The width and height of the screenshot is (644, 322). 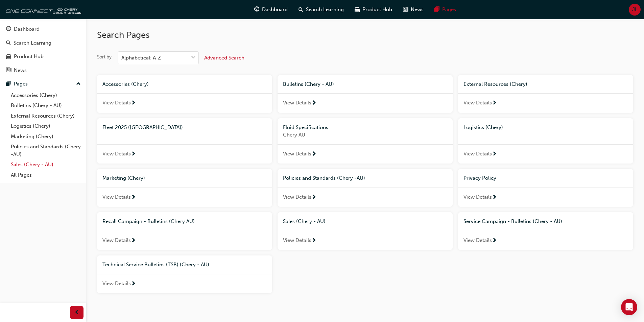 What do you see at coordinates (275, 10) in the screenshot?
I see `span: Dashboard` at bounding box center [275, 10].